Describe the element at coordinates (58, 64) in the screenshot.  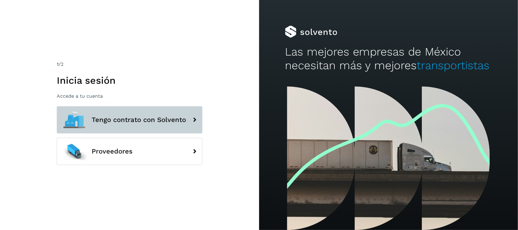
I see `span: 1` at that location.